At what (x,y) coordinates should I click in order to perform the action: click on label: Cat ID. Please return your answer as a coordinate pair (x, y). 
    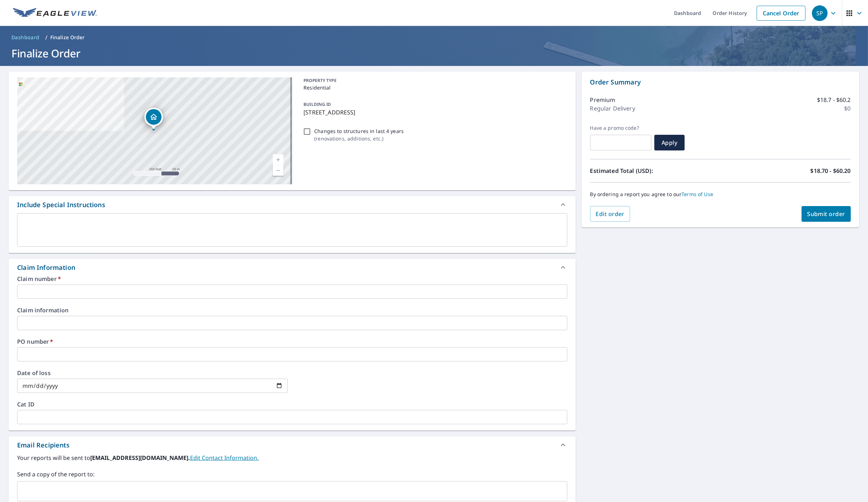
    Looking at the image, I should click on (292, 404).